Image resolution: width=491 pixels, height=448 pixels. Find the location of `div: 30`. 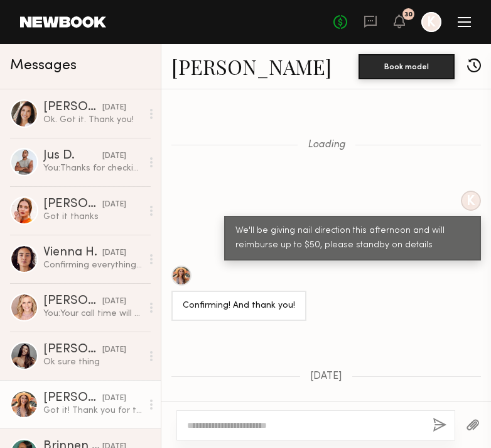

div: 30 is located at coordinates (408, 15).